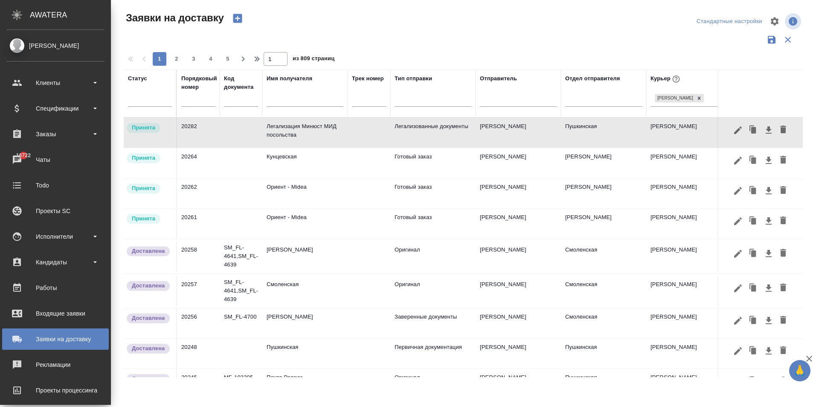 This screenshot has width=819, height=407. What do you see at coordinates (55, 339) in the screenshot?
I see `div: Заявки на доставку` at bounding box center [55, 339].